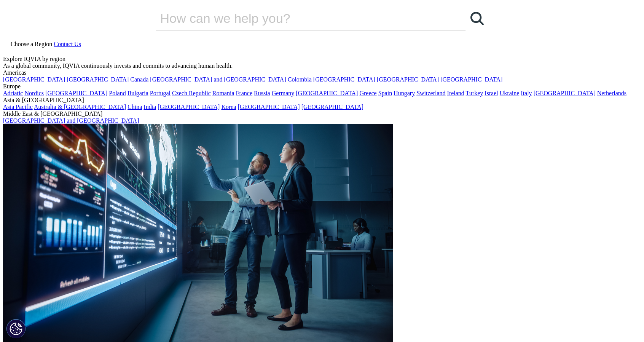  What do you see at coordinates (322, 66) in the screenshot?
I see `div: As a global community, IQVIA continuously invests and commits to advancing human health.` at bounding box center [322, 66].